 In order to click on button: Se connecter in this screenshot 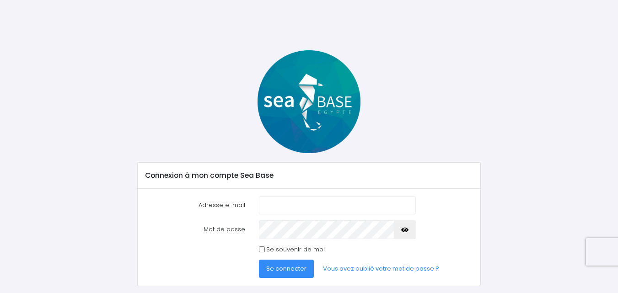, I will do `click(286, 269)`.